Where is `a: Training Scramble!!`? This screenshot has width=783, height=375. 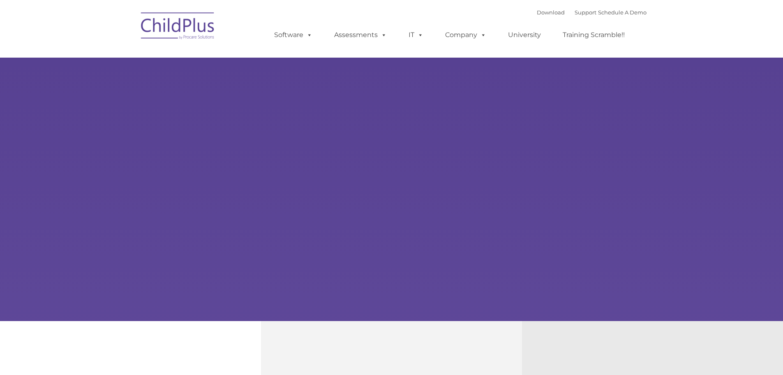 a: Training Scramble!! is located at coordinates (594, 35).